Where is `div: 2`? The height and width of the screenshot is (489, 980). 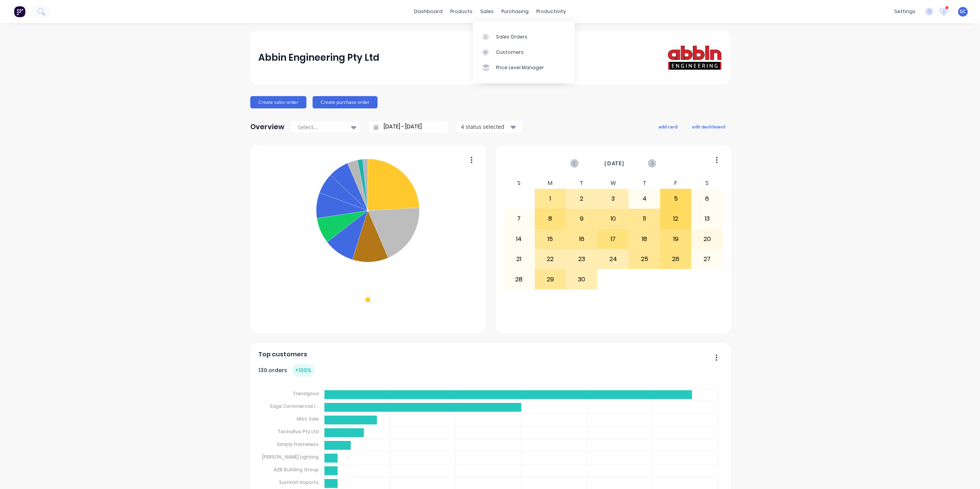
div: 2 is located at coordinates (582, 199).